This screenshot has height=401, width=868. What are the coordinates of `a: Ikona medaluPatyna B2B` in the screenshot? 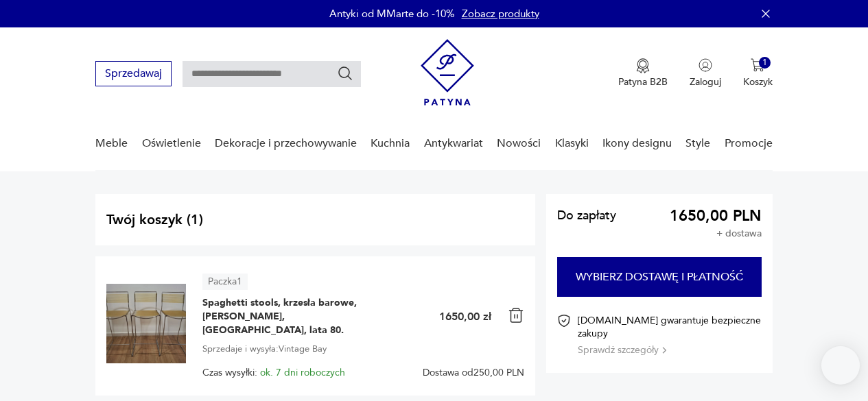 It's located at (643, 73).